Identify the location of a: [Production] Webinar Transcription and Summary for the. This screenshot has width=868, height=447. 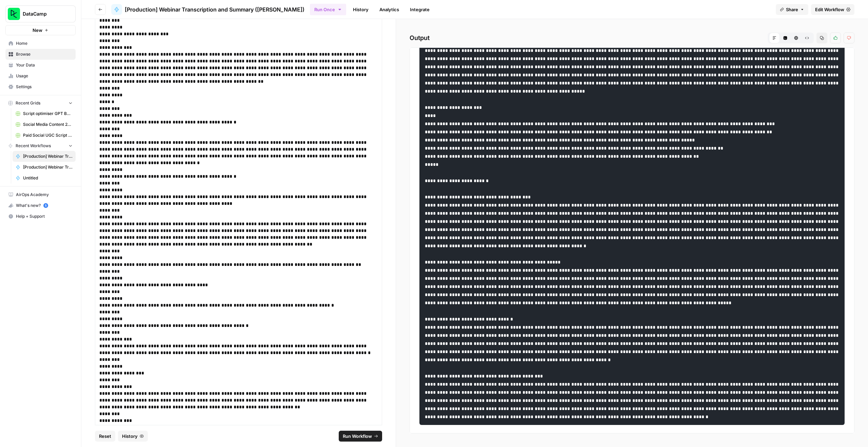
(44, 167).